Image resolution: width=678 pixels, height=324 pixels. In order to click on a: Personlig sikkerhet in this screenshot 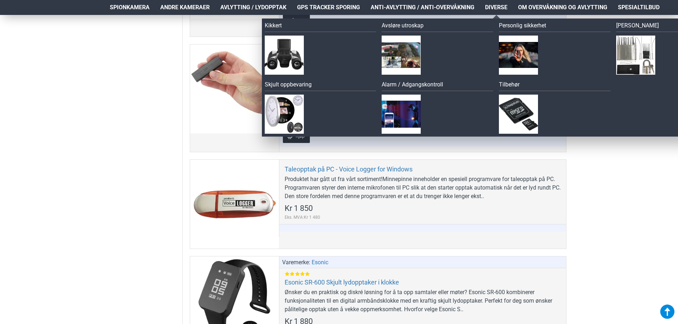, I will do `click(555, 27)`.